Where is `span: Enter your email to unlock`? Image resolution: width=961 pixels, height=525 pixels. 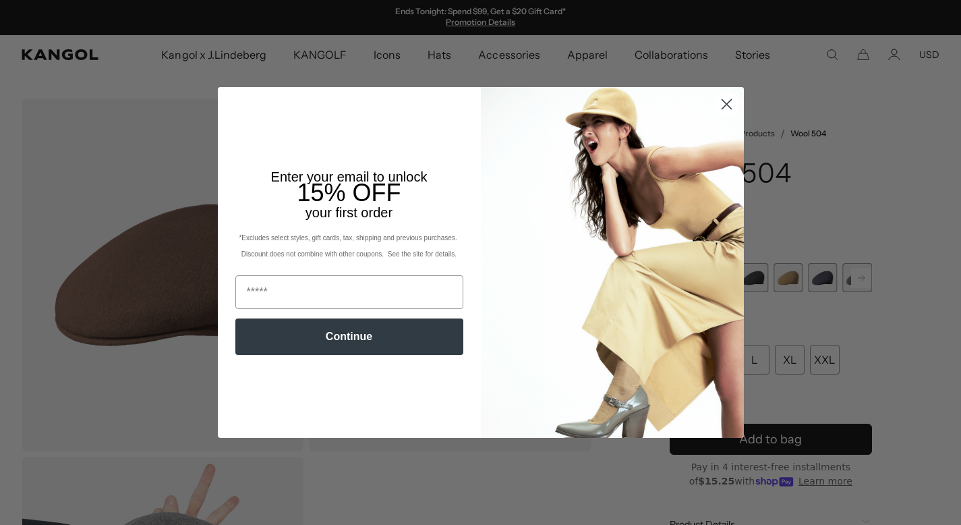 span: Enter your email to unlock is located at coordinates (349, 177).